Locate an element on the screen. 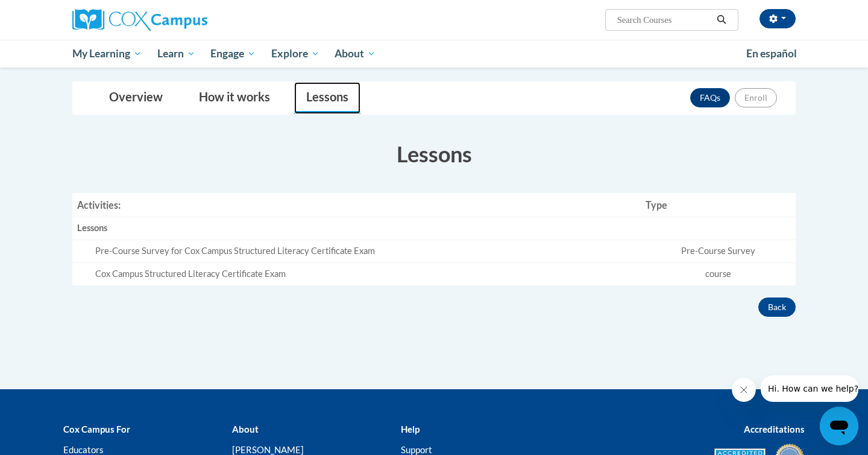 Image resolution: width=868 pixels, height=455 pixels. a: Learn is located at coordinates (176, 54).